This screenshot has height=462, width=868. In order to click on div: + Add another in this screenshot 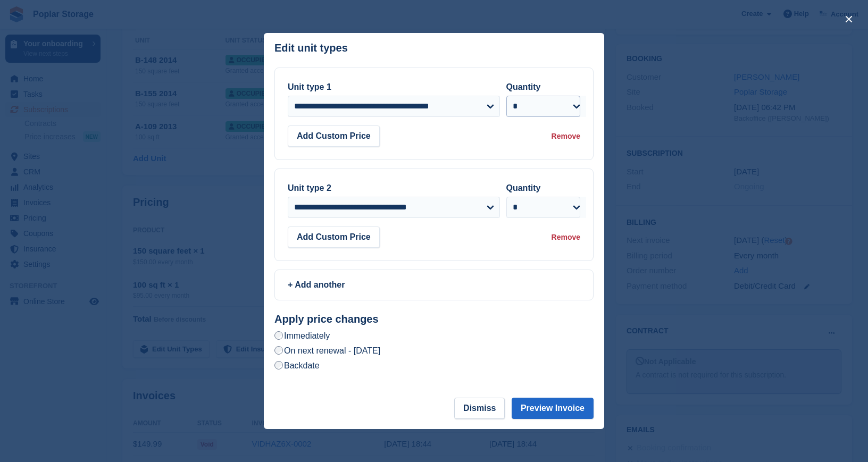, I will do `click(434, 285)`.